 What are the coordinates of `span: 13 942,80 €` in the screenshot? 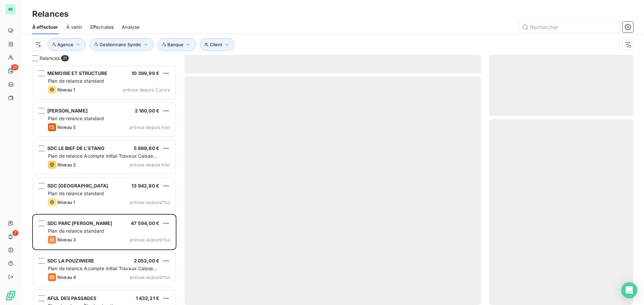 It's located at (145, 186).